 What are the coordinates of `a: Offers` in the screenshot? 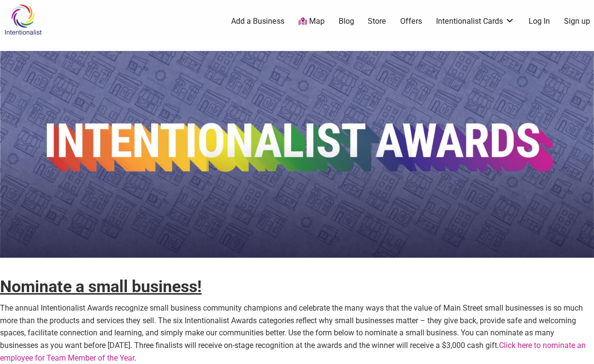 It's located at (411, 21).